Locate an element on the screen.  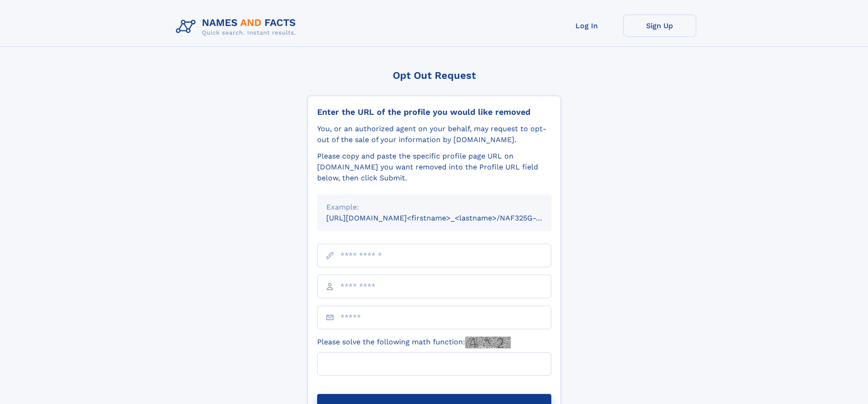
label: Please solve the following math function: is located at coordinates (414, 343).